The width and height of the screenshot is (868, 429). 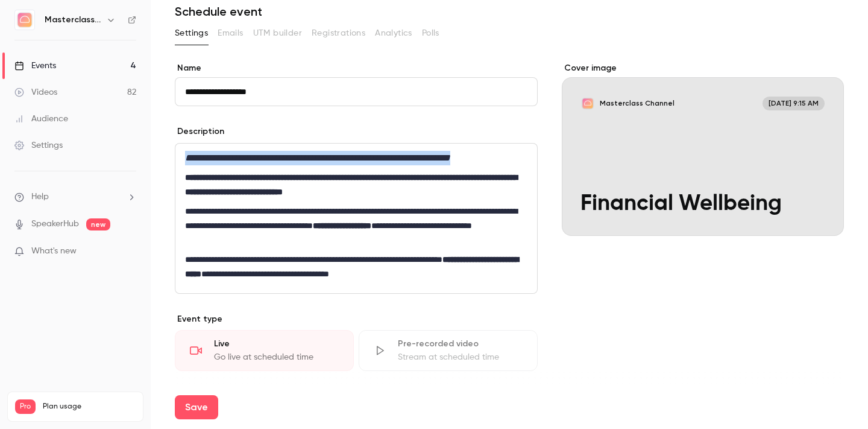 I want to click on button: Save, so click(x=197, y=407).